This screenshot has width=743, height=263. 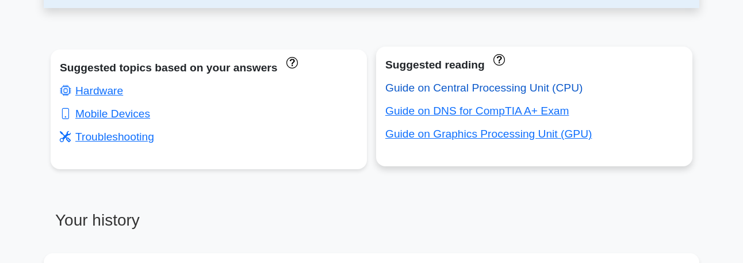 What do you see at coordinates (290, 62) in the screenshot?
I see `a: These topics have been answered less than 50% correct. Topics disapear when you answer questions ...` at bounding box center [290, 62].